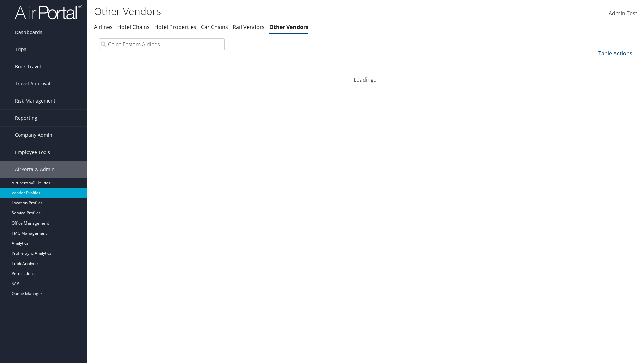 Image resolution: width=644 pixels, height=363 pixels. I want to click on span: Company Admin, so click(34, 135).